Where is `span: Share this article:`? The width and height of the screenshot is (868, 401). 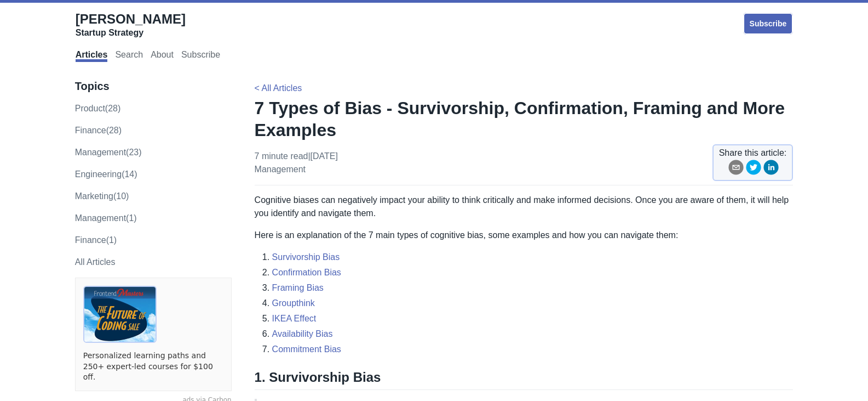 span: Share this article: is located at coordinates (753, 153).